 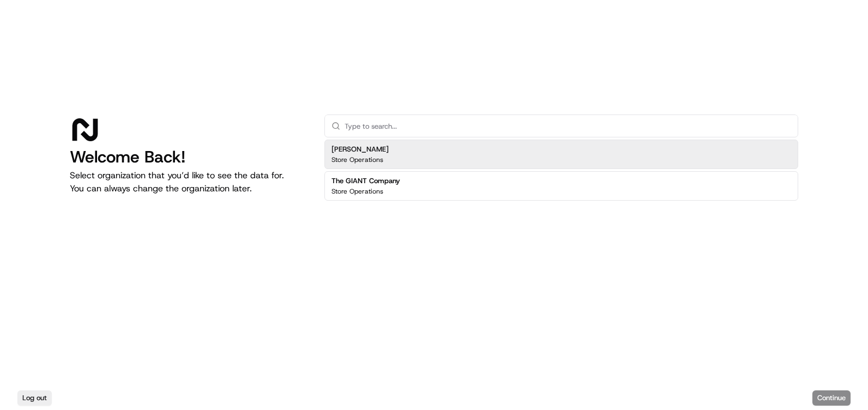 What do you see at coordinates (35, 398) in the screenshot?
I see `button: Log out` at bounding box center [35, 398].